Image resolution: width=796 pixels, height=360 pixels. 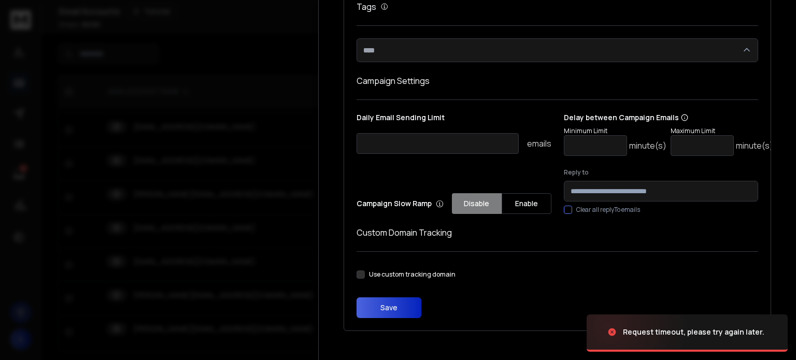 What do you see at coordinates (722, 131) in the screenshot?
I see `p: Maximum Limit` at bounding box center [722, 131].